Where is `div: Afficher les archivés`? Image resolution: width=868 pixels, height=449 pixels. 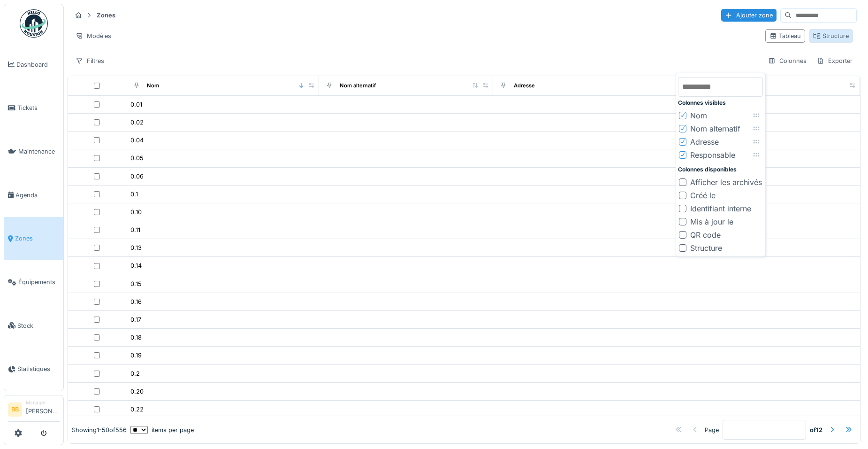 div: Afficher les archivés is located at coordinates (726, 182).